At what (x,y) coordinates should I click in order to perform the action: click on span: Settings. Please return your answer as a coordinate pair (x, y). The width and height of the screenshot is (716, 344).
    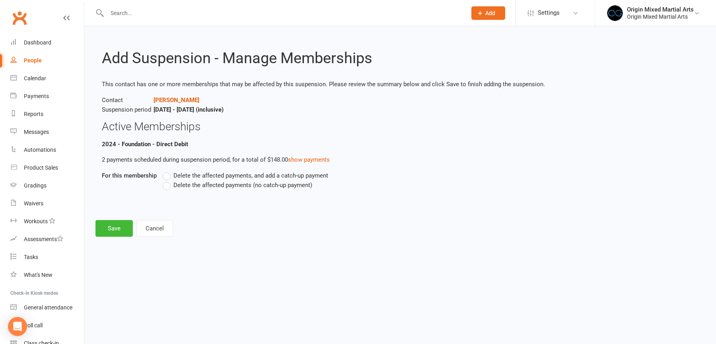
    Looking at the image, I should click on (548, 13).